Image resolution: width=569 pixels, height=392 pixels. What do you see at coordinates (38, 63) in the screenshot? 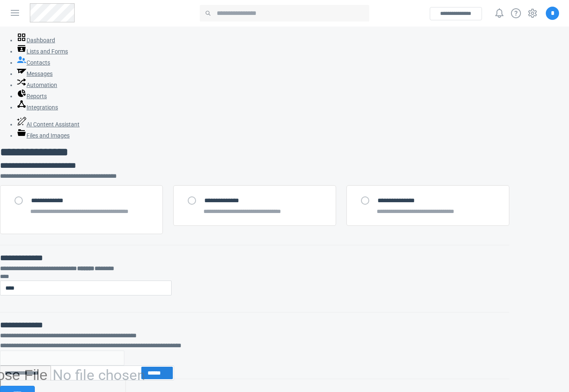
I see `span: Contacts` at bounding box center [38, 63].